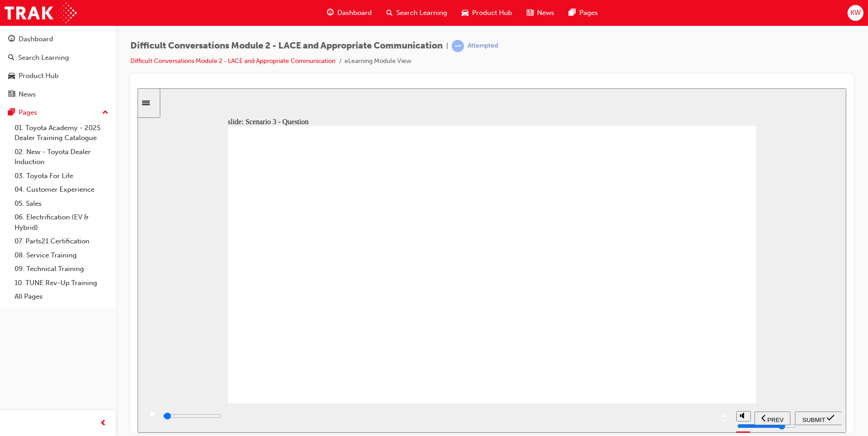 This screenshot has height=436, width=868. Describe the element at coordinates (57, 66) in the screenshot. I see `button: DashboardSearch LearningProduct HubNews` at that location.